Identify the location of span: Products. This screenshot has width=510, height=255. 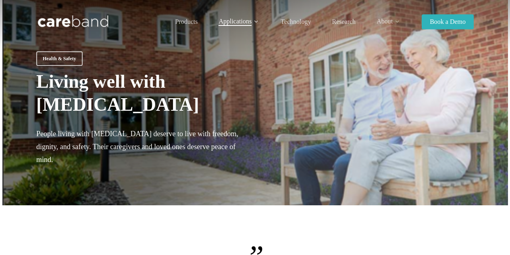
(186, 21).